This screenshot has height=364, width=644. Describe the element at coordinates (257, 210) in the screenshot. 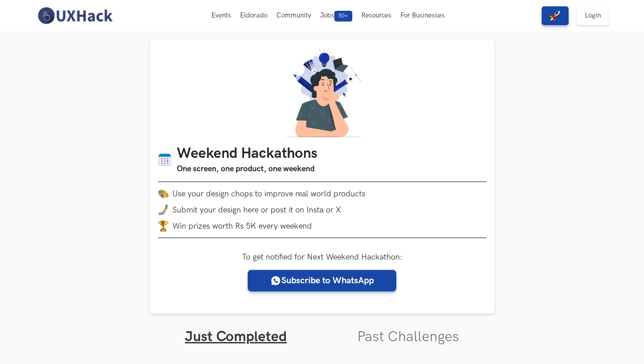

I see `span: Submit your design here or post it on Insta or X` at that location.